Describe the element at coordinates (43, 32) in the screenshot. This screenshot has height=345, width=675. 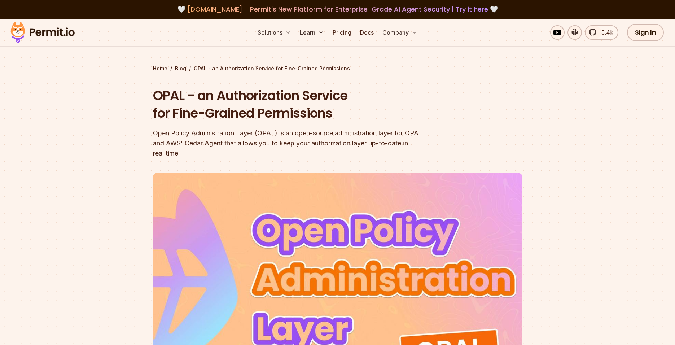
I see `img: Permit logo` at that location.